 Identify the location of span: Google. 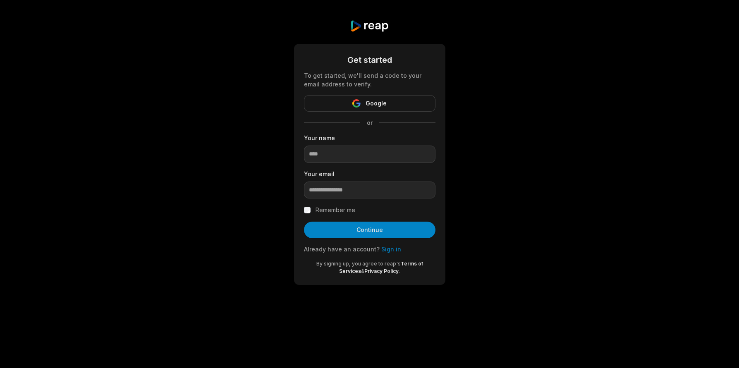
(376, 103).